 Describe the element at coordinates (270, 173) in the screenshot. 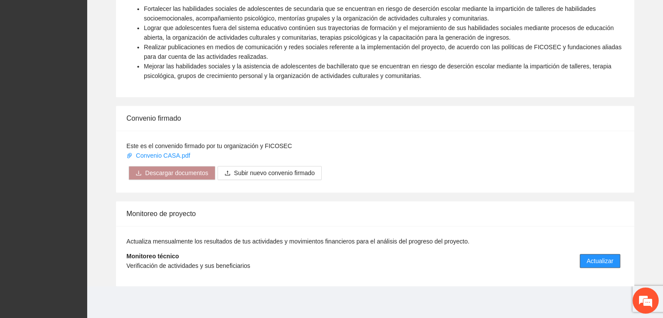

I see `button: uploadSubir nuevo convenio firmado` at that location.